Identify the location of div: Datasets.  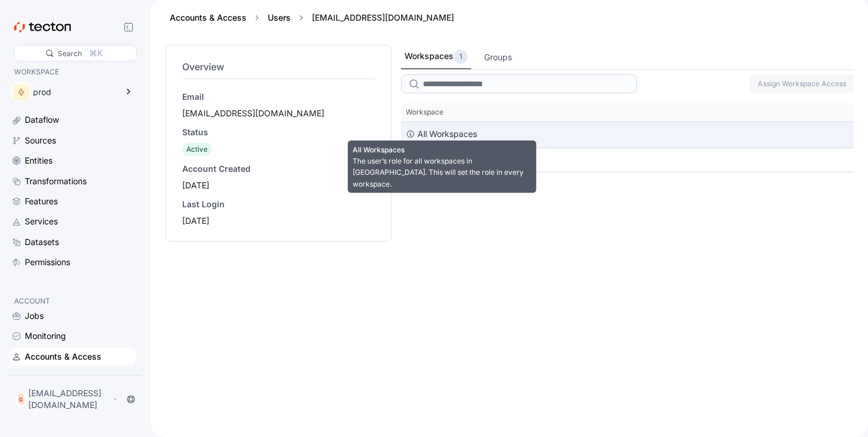
(42, 242).